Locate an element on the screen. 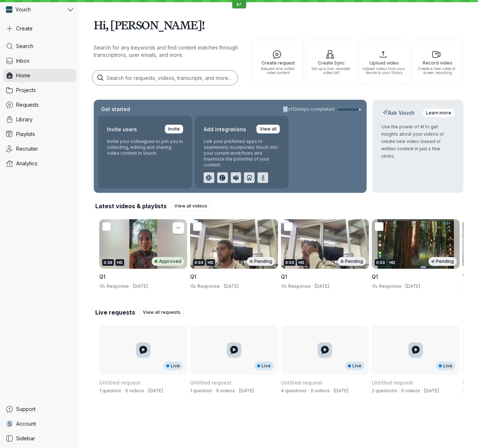  button: Record videoCreate a new video or screen recording is located at coordinates (437, 62).